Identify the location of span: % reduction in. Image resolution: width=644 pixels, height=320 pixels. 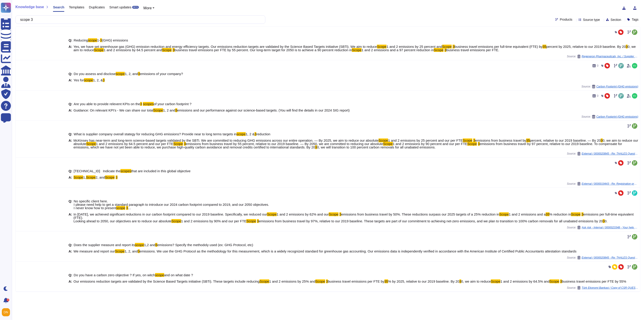
(560, 214).